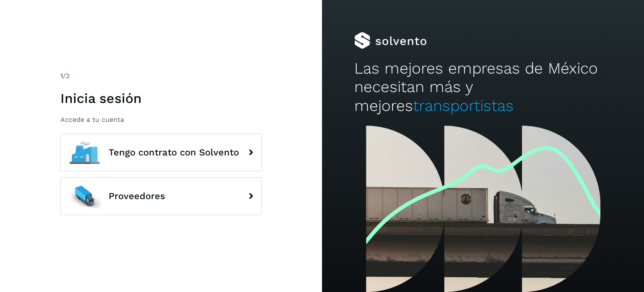 The height and width of the screenshot is (292, 644). Describe the element at coordinates (62, 76) in the screenshot. I see `span: 1` at that location.